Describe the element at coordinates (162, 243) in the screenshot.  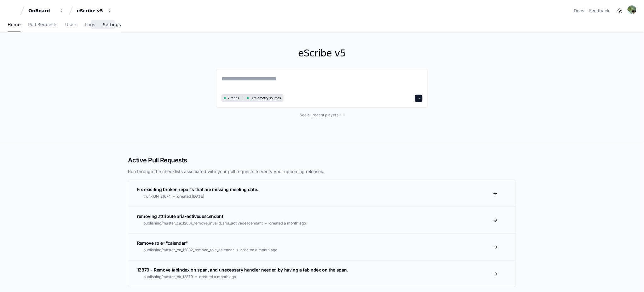
I see `span: Remove role="calendar"` at that location.